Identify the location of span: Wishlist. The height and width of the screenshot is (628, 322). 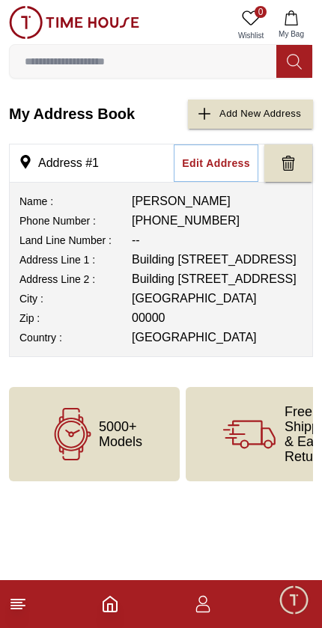
(251, 35).